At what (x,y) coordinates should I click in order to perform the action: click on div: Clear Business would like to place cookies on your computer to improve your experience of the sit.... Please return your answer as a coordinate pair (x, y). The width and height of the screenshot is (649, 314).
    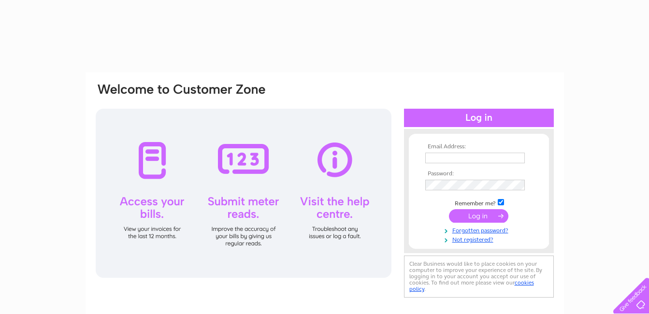
    Looking at the image, I should click on (479, 276).